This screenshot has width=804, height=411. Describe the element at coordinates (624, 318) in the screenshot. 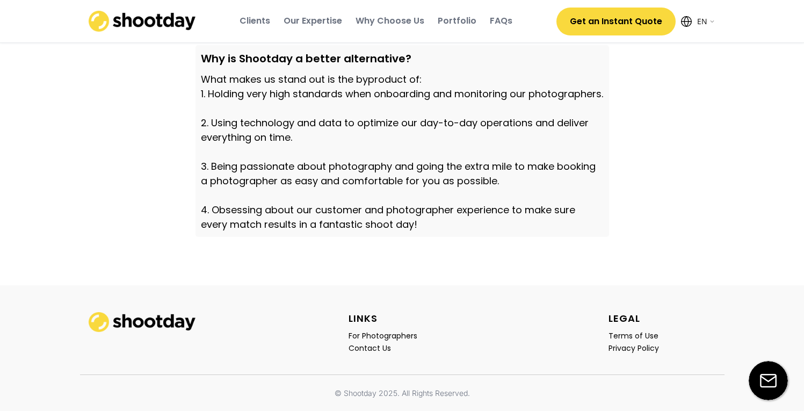

I see `div: LEGAL` at that location.